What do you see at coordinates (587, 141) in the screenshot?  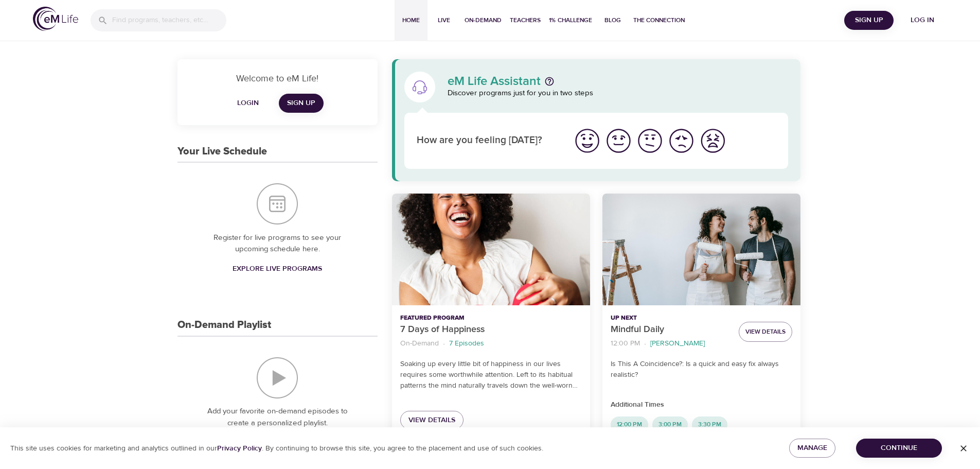 I see `img: great` at bounding box center [587, 141].